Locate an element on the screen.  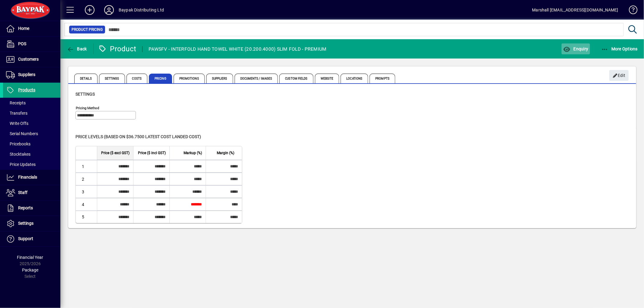
span: Price levels (based on $36.7500 Latest cost landed cost) is located at coordinates (138, 137).